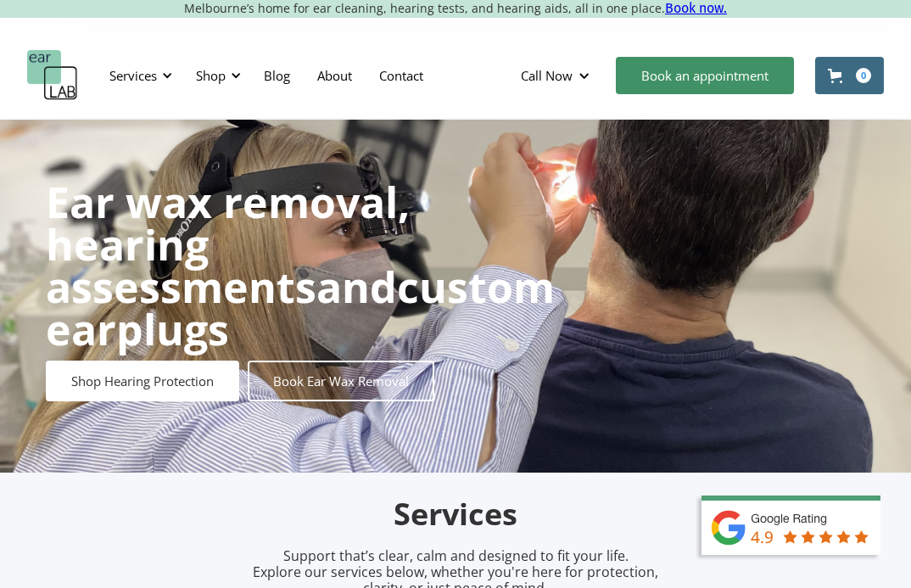  Describe the element at coordinates (277, 75) in the screenshot. I see `a: Blog` at that location.